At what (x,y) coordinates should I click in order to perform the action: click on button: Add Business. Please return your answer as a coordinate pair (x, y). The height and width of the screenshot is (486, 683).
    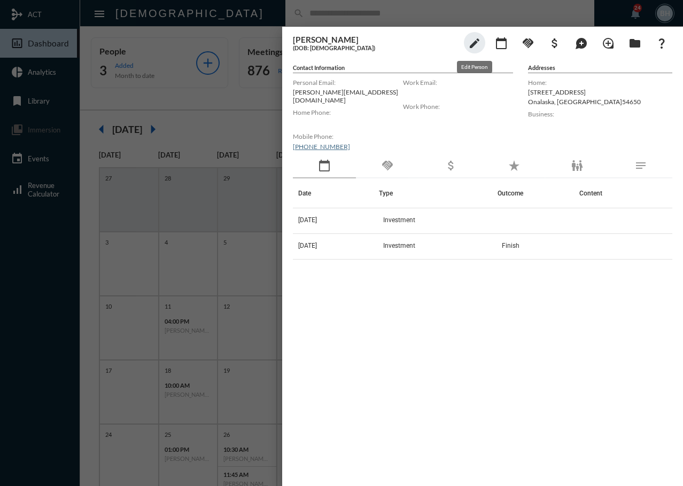
    Looking at the image, I should click on (555, 43).